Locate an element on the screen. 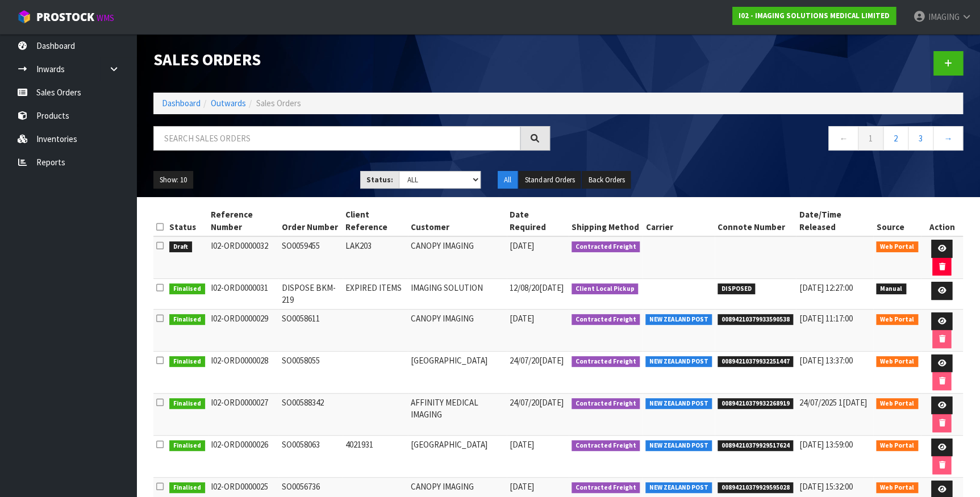  td: I02-ORD0000031 is located at coordinates (243, 294).